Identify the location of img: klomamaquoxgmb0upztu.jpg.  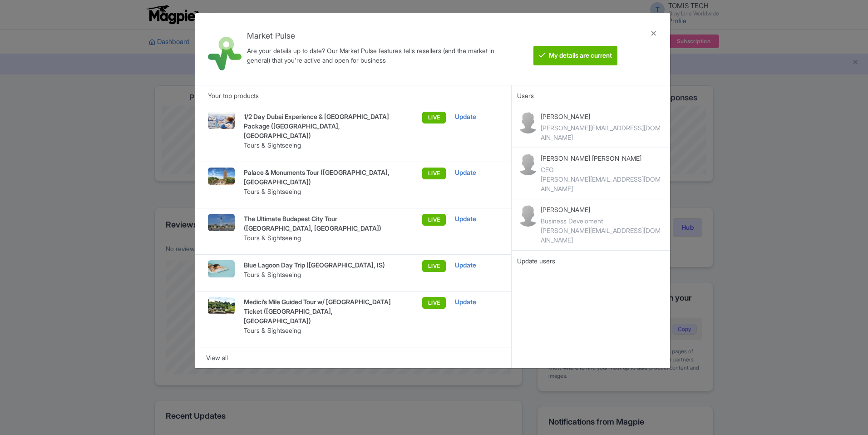
(221, 222).